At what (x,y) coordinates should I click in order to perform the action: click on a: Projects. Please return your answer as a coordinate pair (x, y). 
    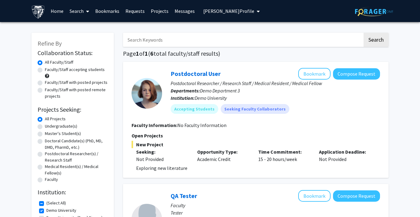
    Looking at the image, I should click on (160, 11).